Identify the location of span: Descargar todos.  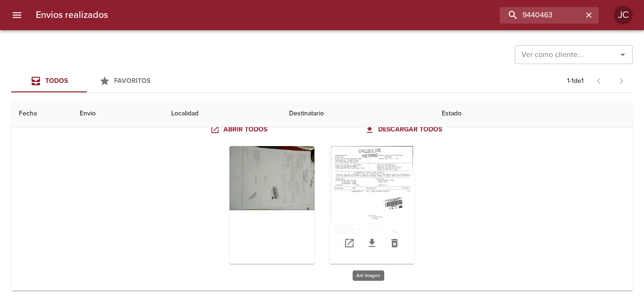
(404, 130).